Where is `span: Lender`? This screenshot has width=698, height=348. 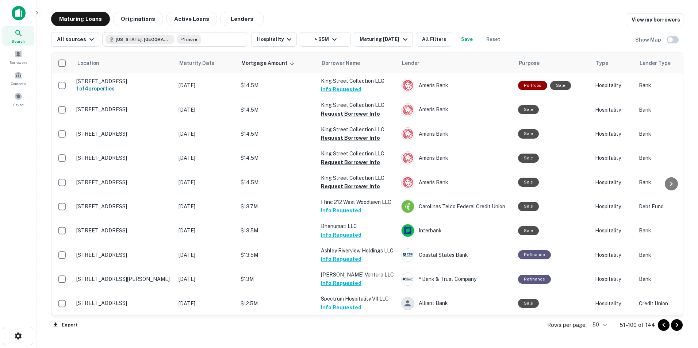 span: Lender is located at coordinates (411, 63).